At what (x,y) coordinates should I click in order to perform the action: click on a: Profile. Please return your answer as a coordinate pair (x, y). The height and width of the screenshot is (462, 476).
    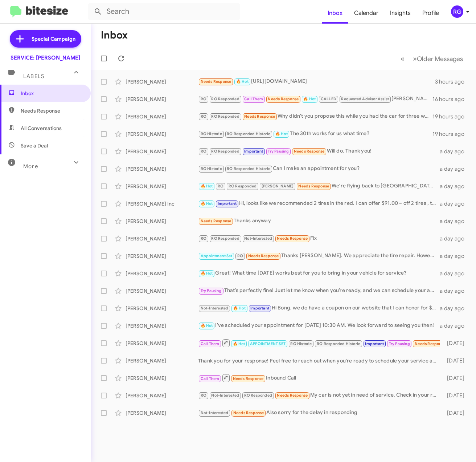
    Looking at the image, I should click on (431, 13).